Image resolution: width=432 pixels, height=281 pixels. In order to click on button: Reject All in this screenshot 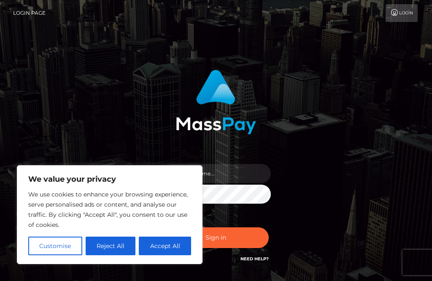, I will do `click(111, 246)`.